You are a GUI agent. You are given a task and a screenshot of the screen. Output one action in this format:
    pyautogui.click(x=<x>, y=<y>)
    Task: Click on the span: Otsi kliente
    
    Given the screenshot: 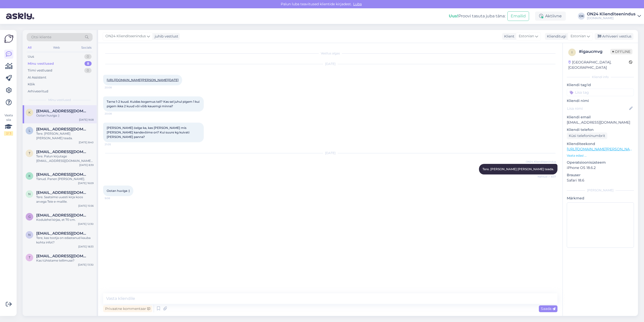 What is the action you would take?
    pyautogui.click(x=41, y=37)
    